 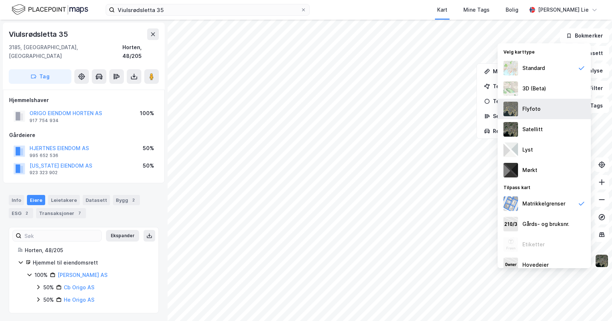 What do you see at coordinates (476, 10) in the screenshot?
I see `div: Mine Tags` at bounding box center [476, 10].